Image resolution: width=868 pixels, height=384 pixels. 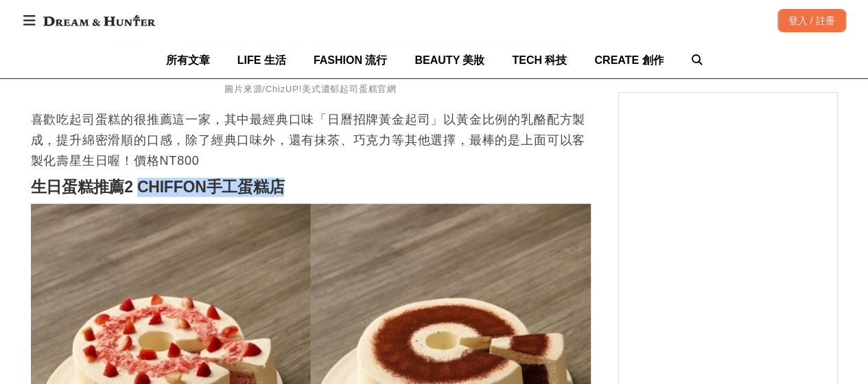 I want to click on div: 登入 / 註冊, so click(x=812, y=21).